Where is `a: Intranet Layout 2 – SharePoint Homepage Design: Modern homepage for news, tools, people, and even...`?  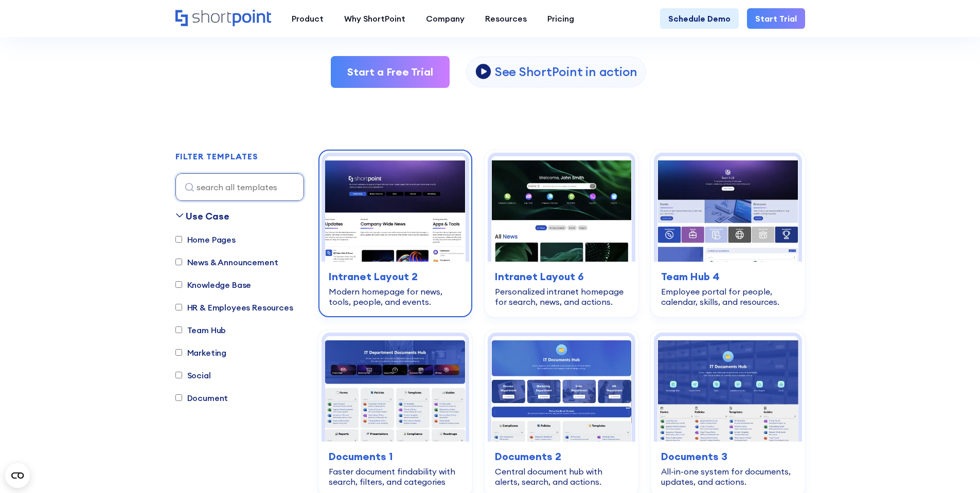 a: Intranet Layout 2 – SharePoint Homepage Design: Modern homepage for news, tools, people, and even... is located at coordinates (395, 233).